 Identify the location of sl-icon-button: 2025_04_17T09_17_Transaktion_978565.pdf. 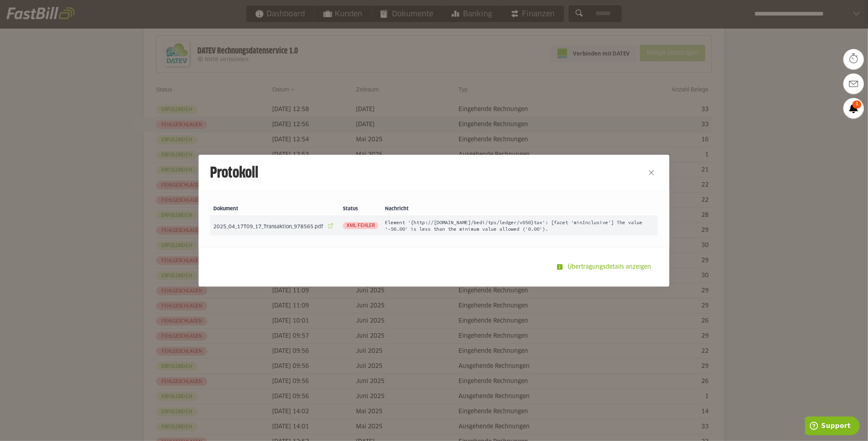
(330, 226).